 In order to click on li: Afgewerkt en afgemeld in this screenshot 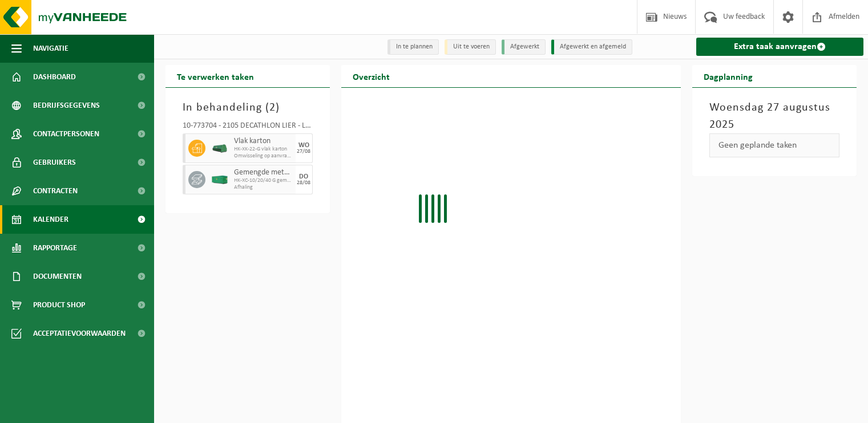, I will do `click(592, 47)`.